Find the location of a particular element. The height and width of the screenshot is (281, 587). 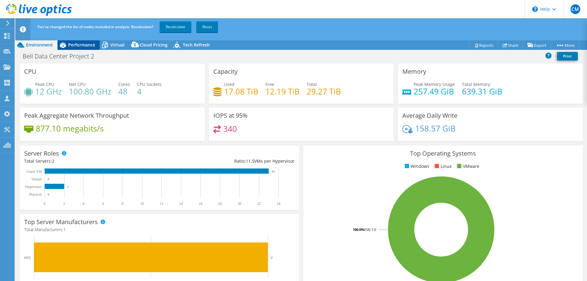

span: Peak CPU is located at coordinates (45, 84).